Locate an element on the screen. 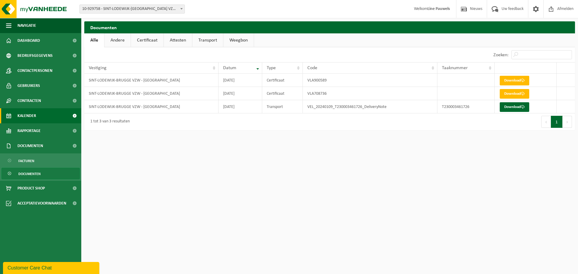 This screenshot has width=578, height=274. span: Code is located at coordinates (312, 68).